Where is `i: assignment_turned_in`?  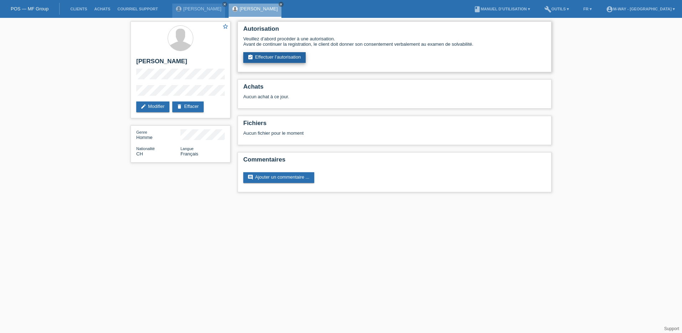 i: assignment_turned_in is located at coordinates (251, 57).